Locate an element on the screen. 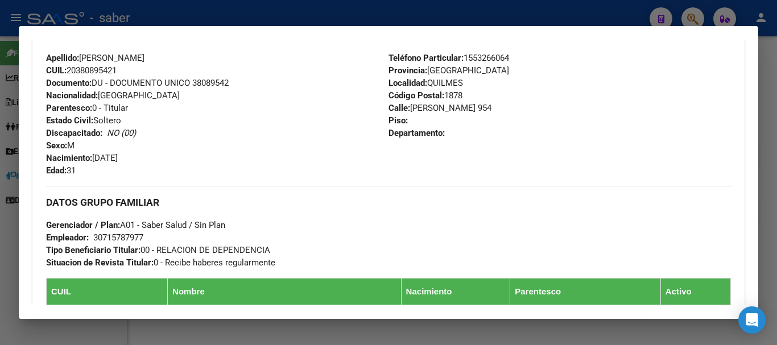 The width and height of the screenshot is (777, 345). strong: Teléfono Particular: is located at coordinates (426, 58).